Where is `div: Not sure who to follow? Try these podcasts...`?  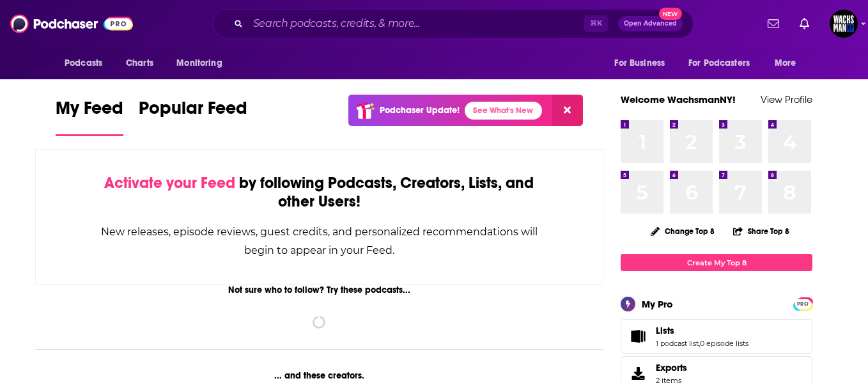 div: Not sure who to follow? Try these podcasts... is located at coordinates (319, 290).